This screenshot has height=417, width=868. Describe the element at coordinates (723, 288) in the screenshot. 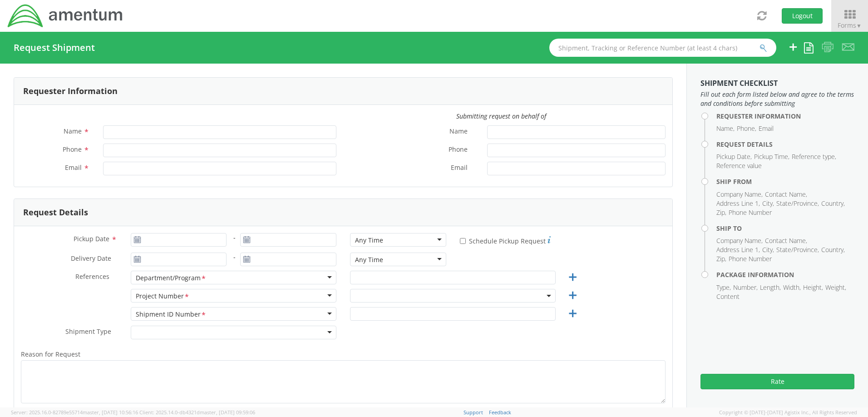

I see `li: Type` at that location.